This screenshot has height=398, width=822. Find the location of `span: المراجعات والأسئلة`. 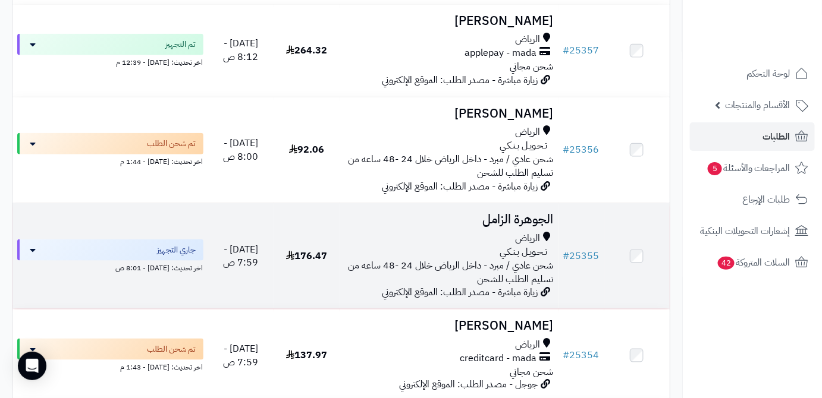

span: المراجعات والأسئلة is located at coordinates (748, 168).